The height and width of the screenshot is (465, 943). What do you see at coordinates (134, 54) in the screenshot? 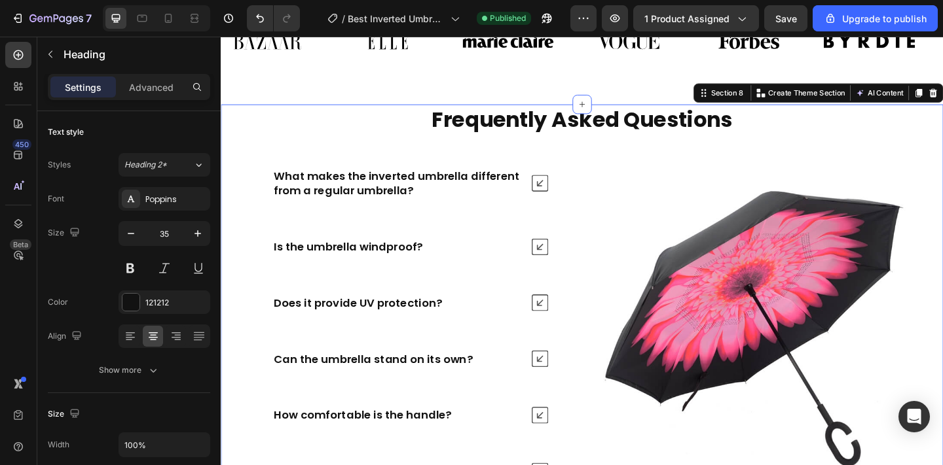
I see `p: Heading` at bounding box center [134, 54].